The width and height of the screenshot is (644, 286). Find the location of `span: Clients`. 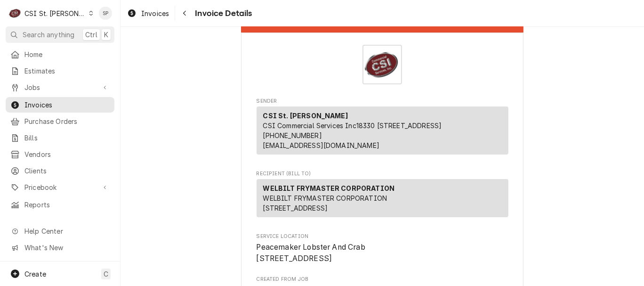

span: Clients is located at coordinates (67, 171).